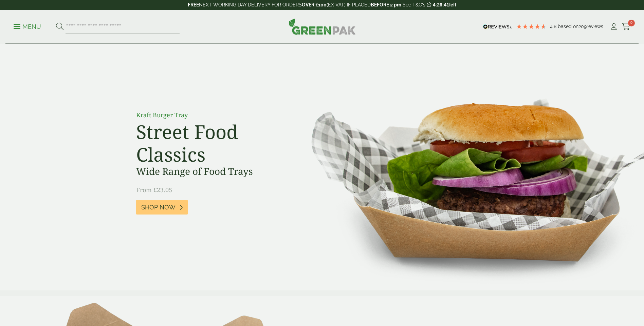  I want to click on span: From £23.05, so click(154, 190).